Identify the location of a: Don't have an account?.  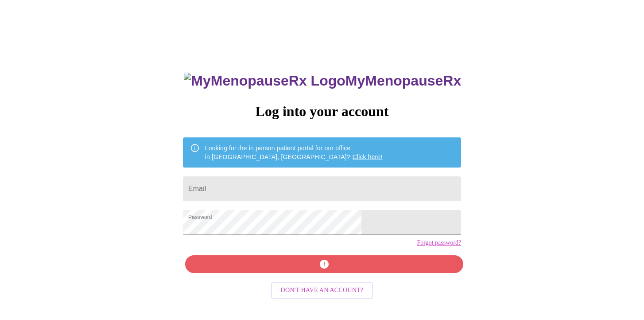
(322, 290).